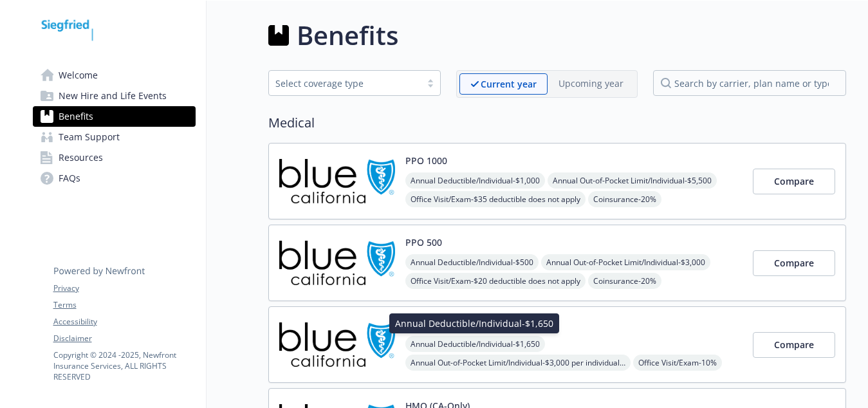 The image size is (868, 408). Describe the element at coordinates (114, 157) in the screenshot. I see `a: Resources` at that location.